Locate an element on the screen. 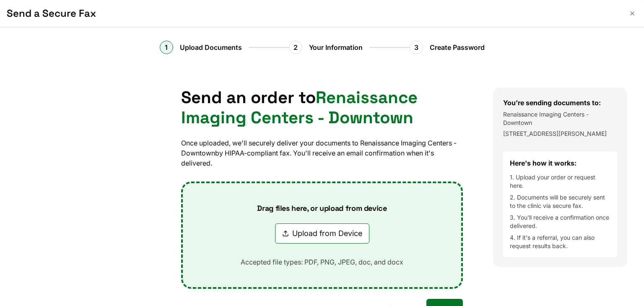  p: Once uploaded, we'll securely deliver your documents to Renaissance Imaging Centers - Downtown by... is located at coordinates (322, 153).